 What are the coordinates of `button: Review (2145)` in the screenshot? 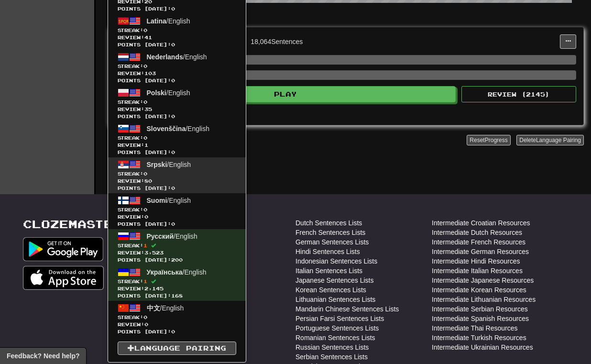 It's located at (518, 94).